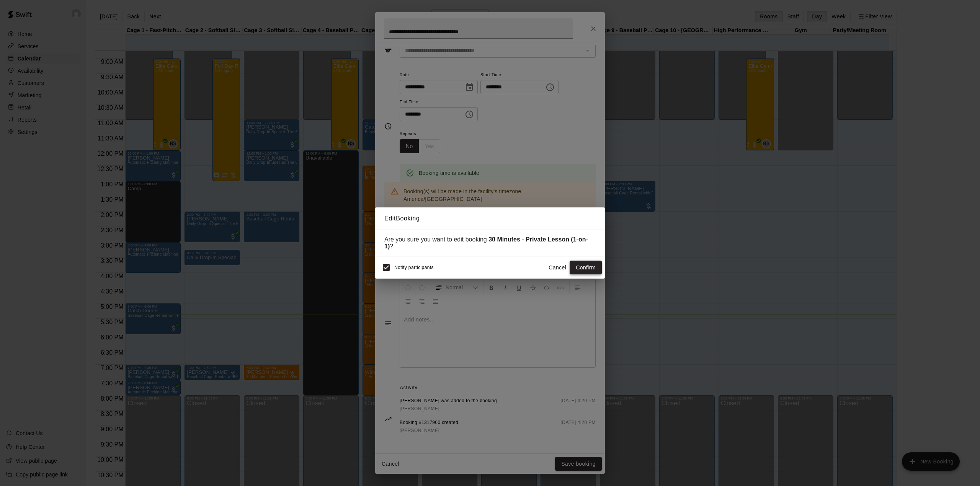 Image resolution: width=980 pixels, height=486 pixels. What do you see at coordinates (586, 267) in the screenshot?
I see `button: Confirm` at bounding box center [586, 267].